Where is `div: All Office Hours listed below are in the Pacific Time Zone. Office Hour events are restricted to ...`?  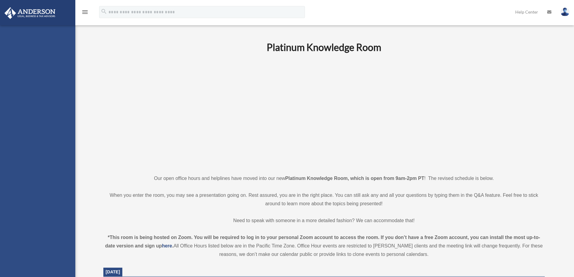 div: All Office Hours listed below are in the Pacific Time Zone. Office Hour events are restricted to ... is located at coordinates (324, 246).